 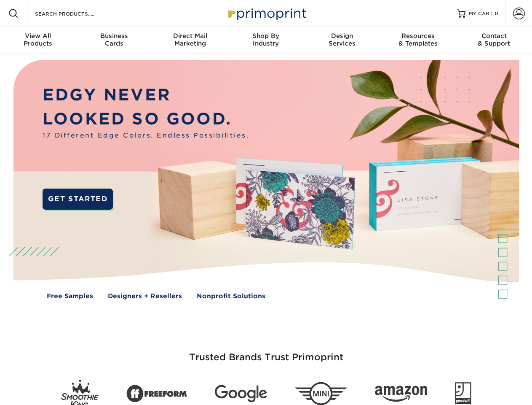 I want to click on span: Shop By, so click(x=266, y=36).